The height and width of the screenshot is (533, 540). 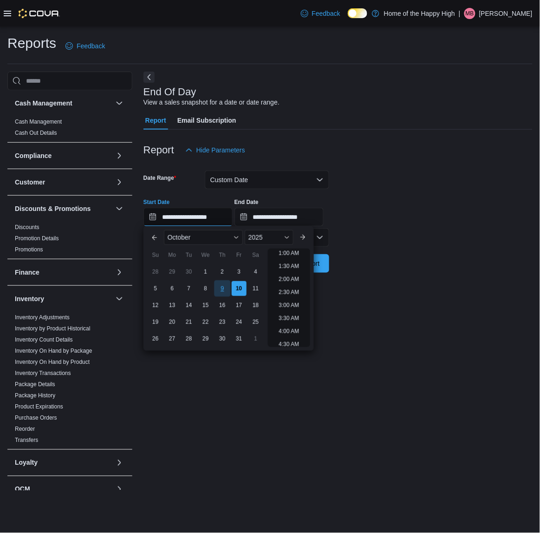 I want to click on div: Inventory, so click(x=70, y=381).